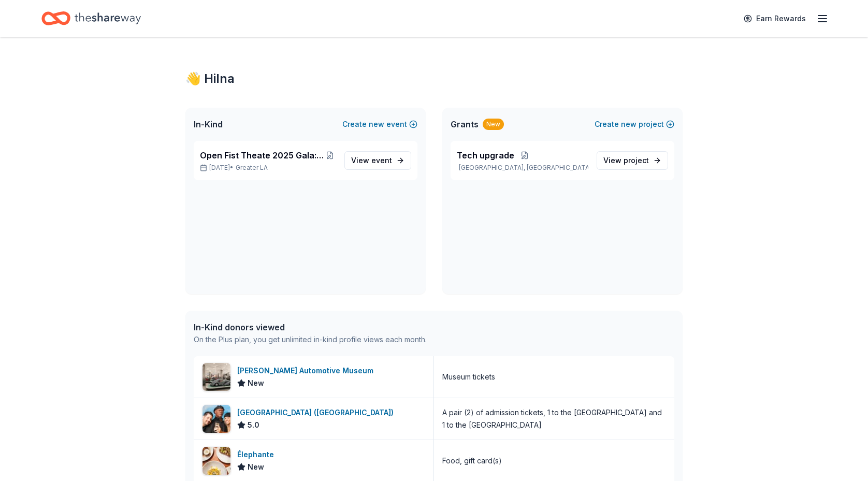 This screenshot has height=481, width=868. Describe the element at coordinates (465, 124) in the screenshot. I see `span: Grants` at that location.